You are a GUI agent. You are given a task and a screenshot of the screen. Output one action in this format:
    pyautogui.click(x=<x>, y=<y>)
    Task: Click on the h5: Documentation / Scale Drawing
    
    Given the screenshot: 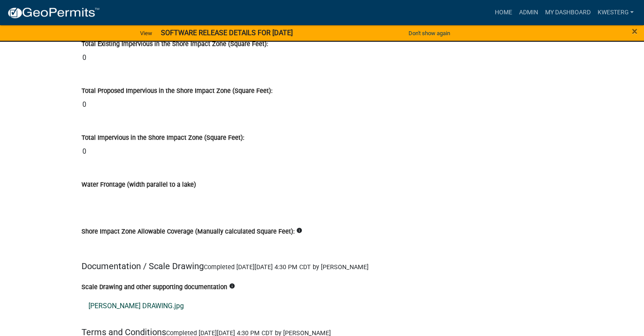 What is the action you would take?
    pyautogui.click(x=323, y=266)
    